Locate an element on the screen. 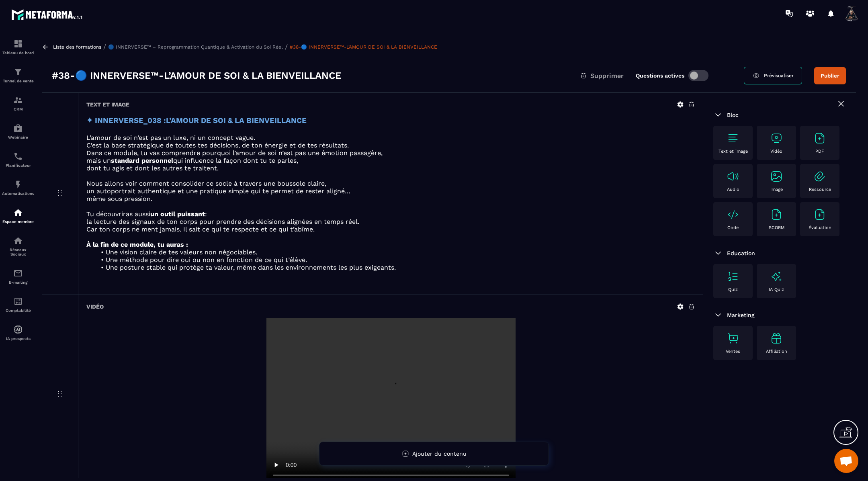 The height and width of the screenshot is (481, 868). h6: Text et image is located at coordinates (108, 105).